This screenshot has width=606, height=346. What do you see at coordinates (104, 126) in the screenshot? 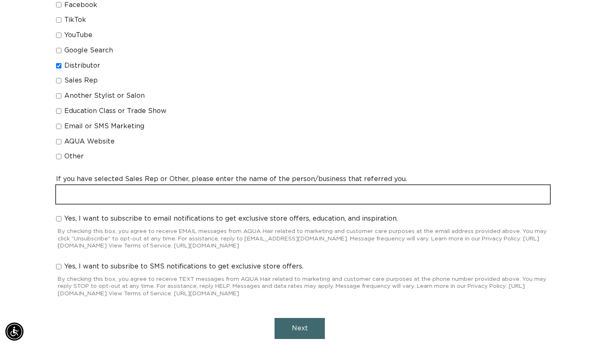
I see `span: Email or SMS Marketing` at bounding box center [104, 126].